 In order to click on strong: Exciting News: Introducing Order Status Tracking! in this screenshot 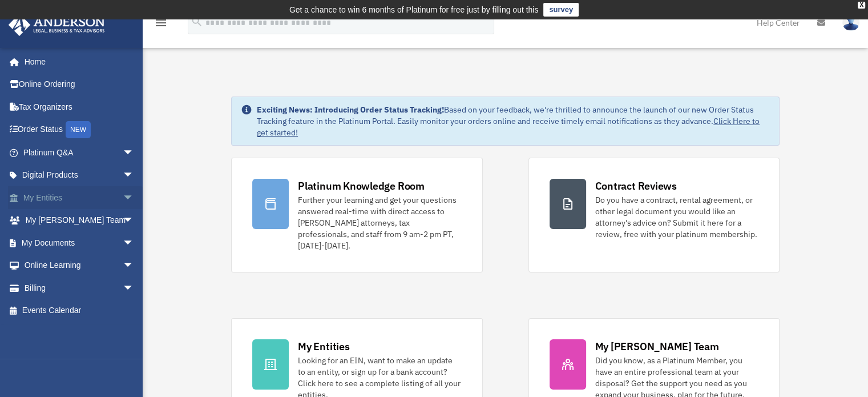, I will do `click(351, 110)`.